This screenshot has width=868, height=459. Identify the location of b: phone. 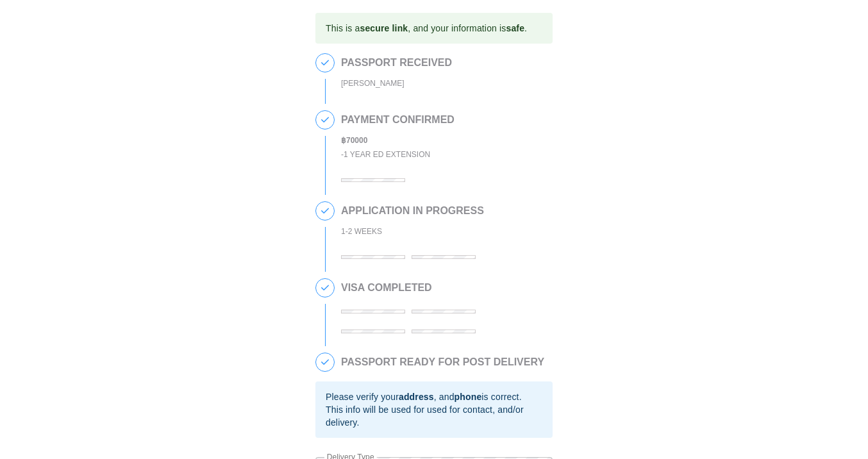
(468, 397).